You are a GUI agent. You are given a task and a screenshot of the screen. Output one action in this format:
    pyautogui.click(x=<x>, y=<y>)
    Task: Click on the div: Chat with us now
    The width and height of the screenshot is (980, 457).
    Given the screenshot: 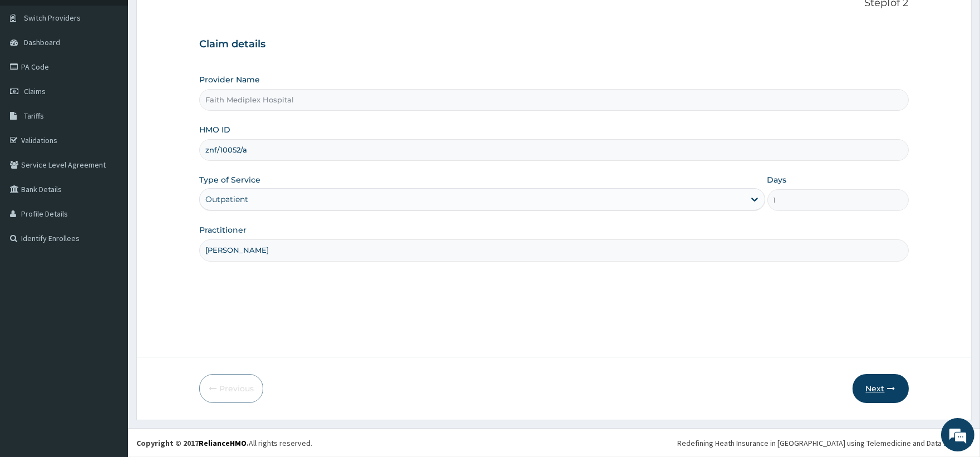 What is the action you would take?
    pyautogui.click(x=122, y=70)
    